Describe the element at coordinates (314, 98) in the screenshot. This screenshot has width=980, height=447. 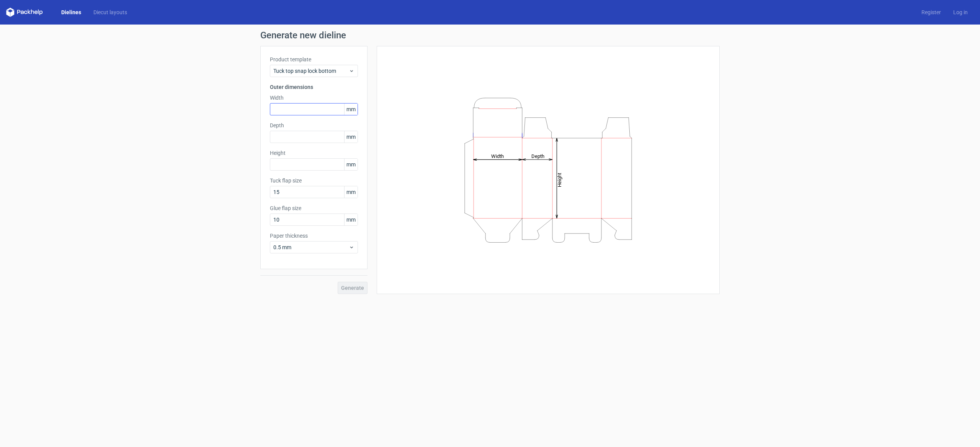
I see `label: Width` at that location.